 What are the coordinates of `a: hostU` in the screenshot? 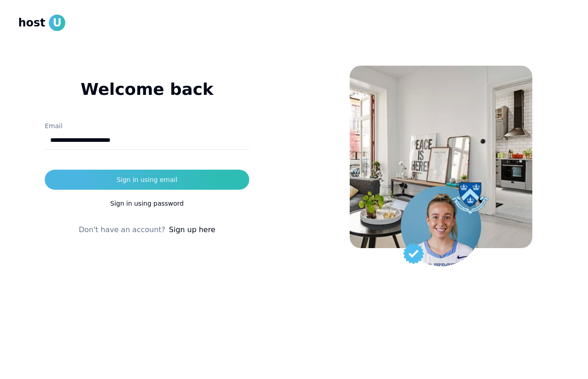 It's located at (41, 23).